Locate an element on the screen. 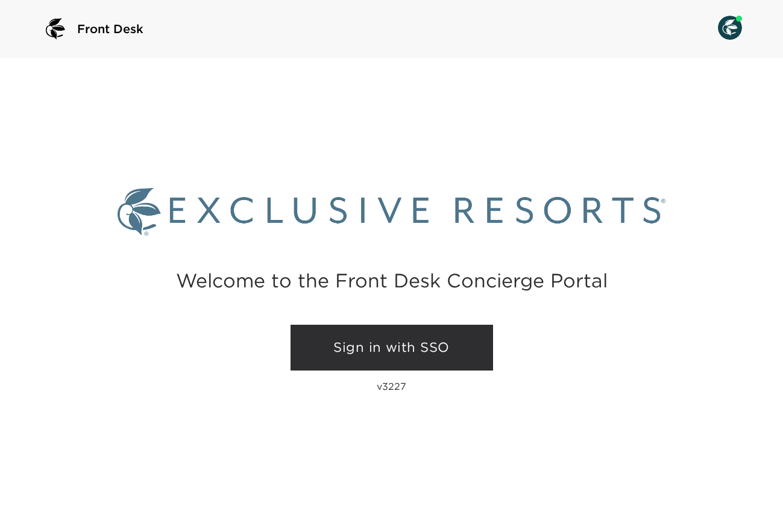  h2: Welcome to the Front Desk Concierge Portal is located at coordinates (392, 280).